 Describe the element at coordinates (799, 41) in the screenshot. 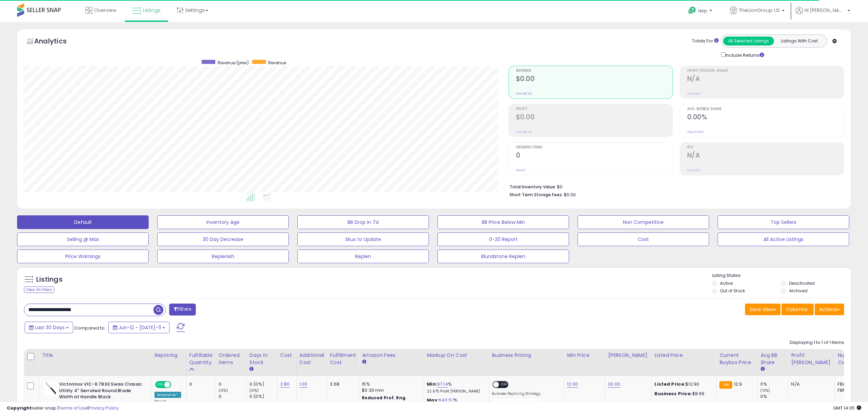

I see `button: Listings With Cost` at that location.